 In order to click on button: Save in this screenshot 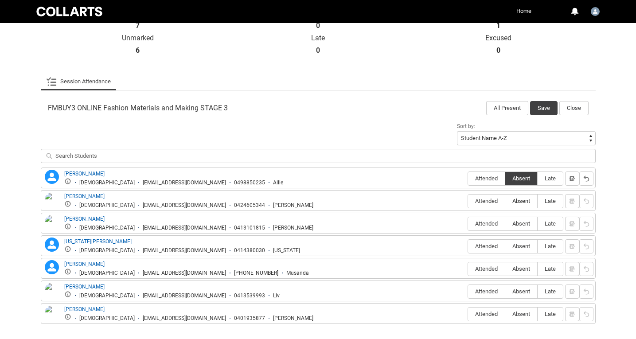, I will do `click(544, 108)`.